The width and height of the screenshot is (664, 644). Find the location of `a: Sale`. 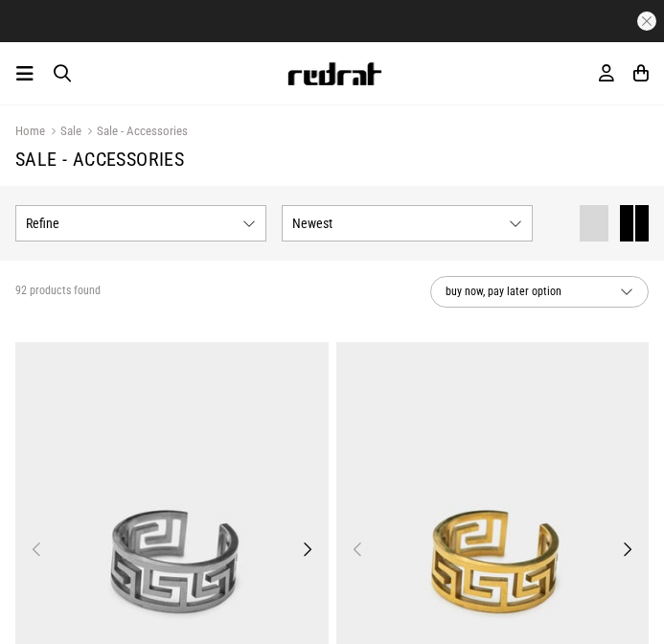

a: Sale is located at coordinates (63, 132).